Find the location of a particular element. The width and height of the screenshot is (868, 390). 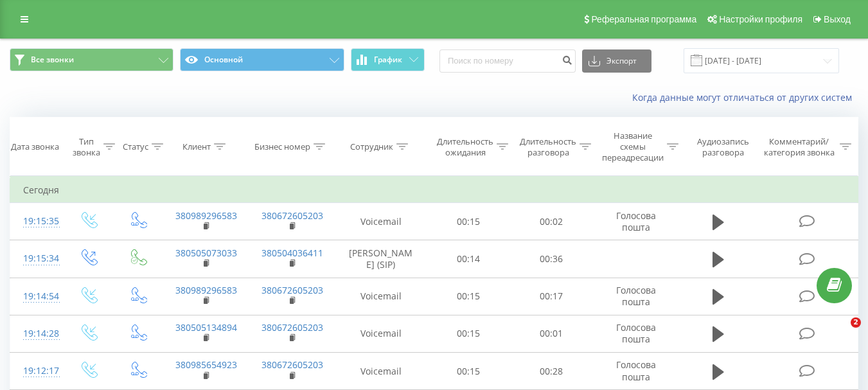

div: Длительность ожидания is located at coordinates (465, 147).